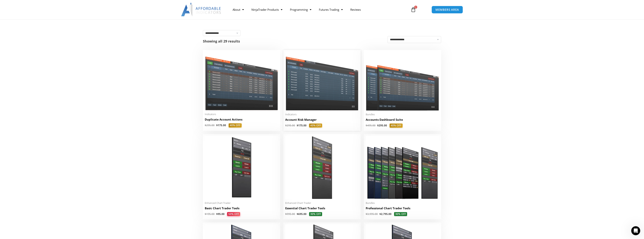 This screenshot has height=239, width=644. What do you see at coordinates (241, 119) in the screenshot?
I see `h2: Duplicate Account Actions` at bounding box center [241, 119].